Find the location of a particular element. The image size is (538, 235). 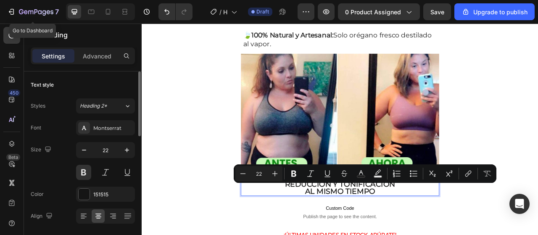

div: 151515 is located at coordinates (113, 195).